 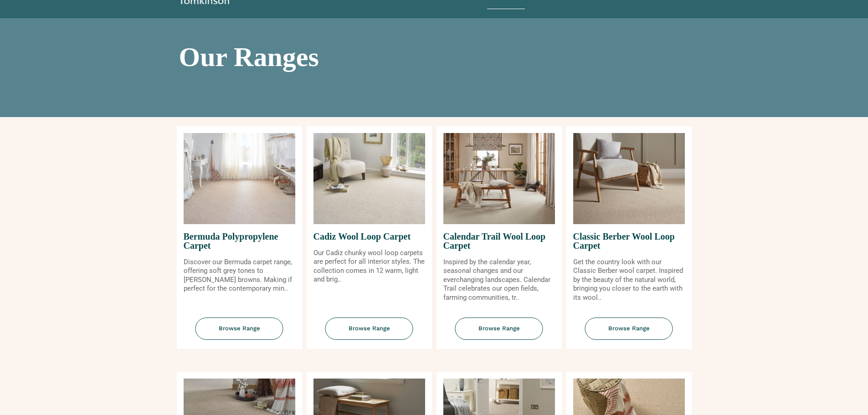 What do you see at coordinates (499, 178) in the screenshot?
I see `img: Calendar Trail Wool Loop Carpet` at bounding box center [499, 178].